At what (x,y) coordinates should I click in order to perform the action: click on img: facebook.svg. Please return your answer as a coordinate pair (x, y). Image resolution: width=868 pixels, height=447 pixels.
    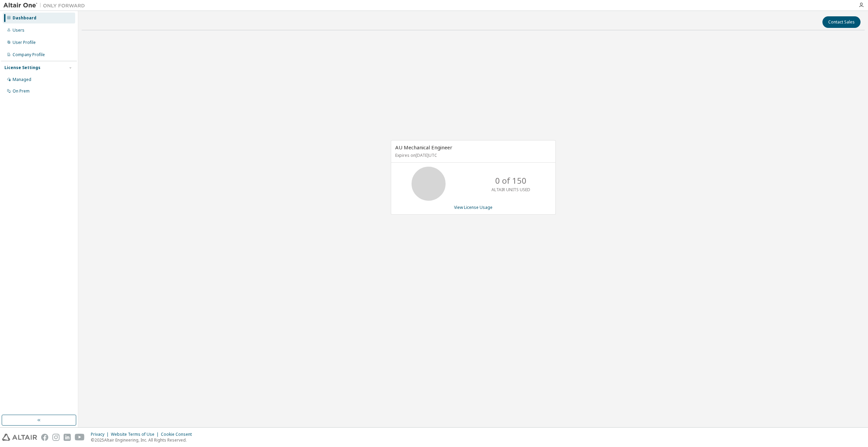
    Looking at the image, I should click on (45, 437).